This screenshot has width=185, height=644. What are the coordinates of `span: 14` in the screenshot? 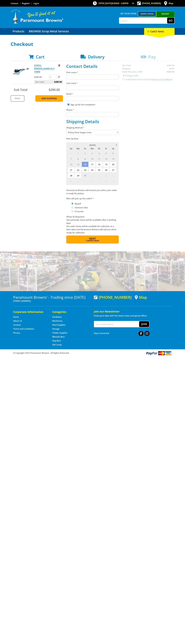 It's located at (71, 164).